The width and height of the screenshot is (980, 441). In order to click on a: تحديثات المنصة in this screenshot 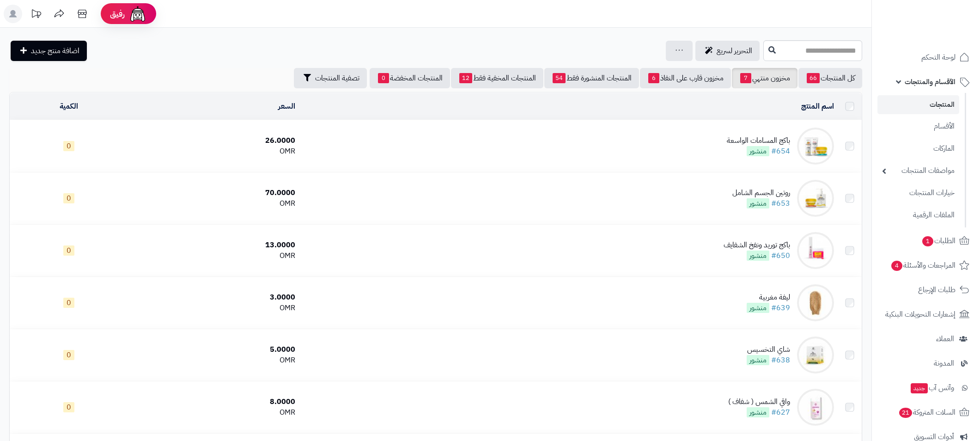, I will do `click(36, 15)`.